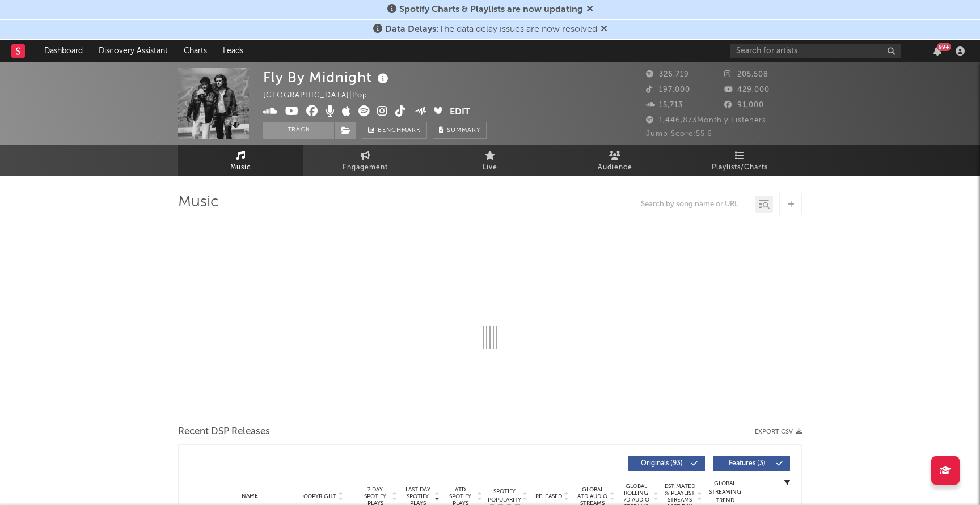 The image size is (980, 505). What do you see at coordinates (666, 464) in the screenshot?
I see `button: Originals(93)` at bounding box center [666, 464].